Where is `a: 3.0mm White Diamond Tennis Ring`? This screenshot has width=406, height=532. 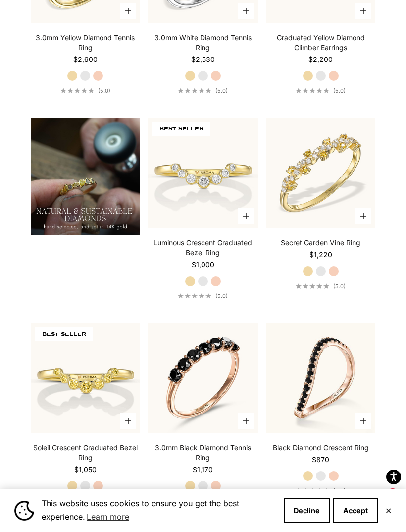
a: 3.0mm White Diamond Tennis Ring is located at coordinates (203, 42).